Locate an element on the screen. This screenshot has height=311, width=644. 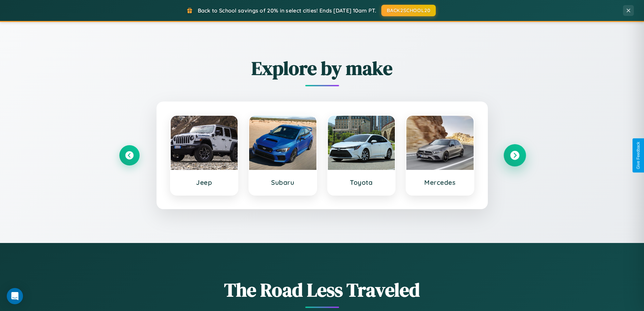
h3: Jeep is located at coordinates (204, 182).